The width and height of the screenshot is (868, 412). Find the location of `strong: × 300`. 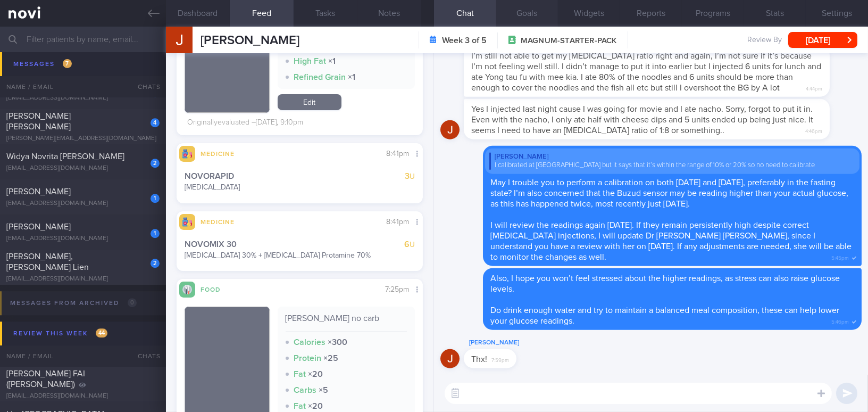

strong: × 300 is located at coordinates (338, 342).